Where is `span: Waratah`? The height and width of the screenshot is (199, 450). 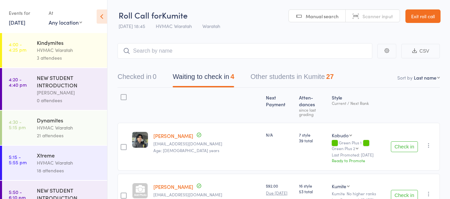
span: Waratah is located at coordinates (211, 26).